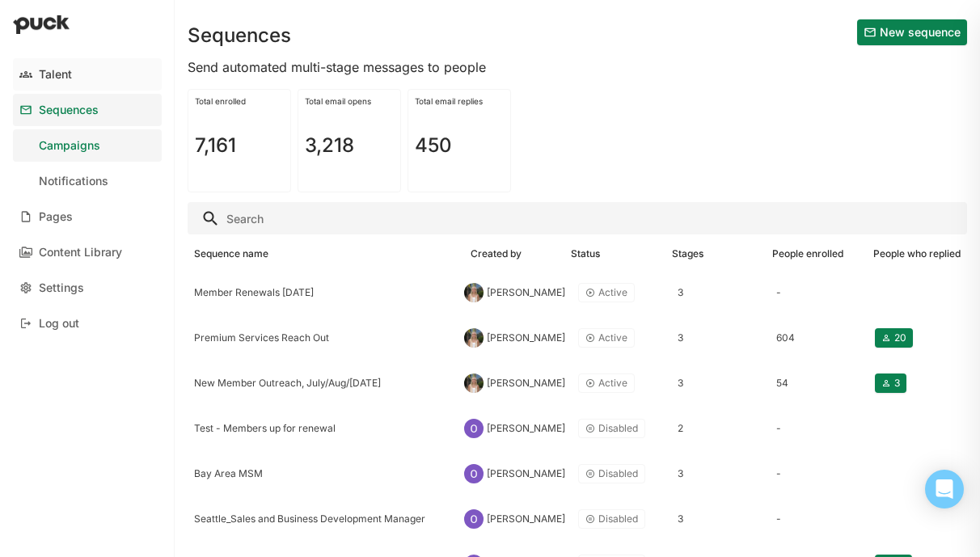 This screenshot has height=557, width=980. Describe the element at coordinates (55, 74) in the screenshot. I see `div: Talent` at that location.